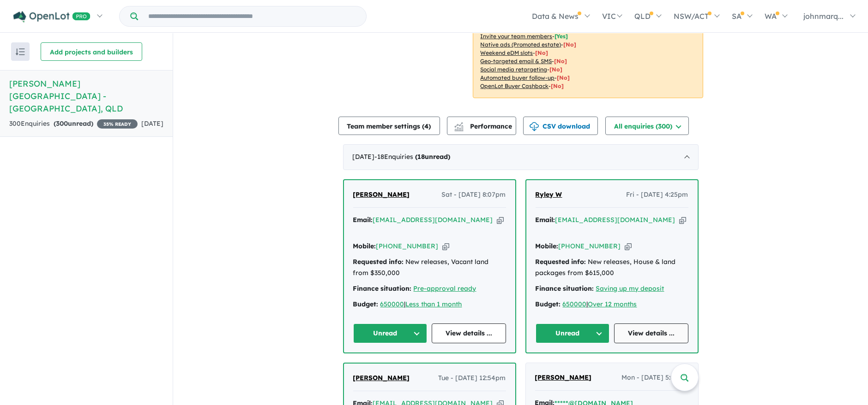 This screenshot has height=405, width=868. What do you see at coordinates (520, 45) in the screenshot?
I see `u: Native ads (Promoted estate)` at bounding box center [520, 45].